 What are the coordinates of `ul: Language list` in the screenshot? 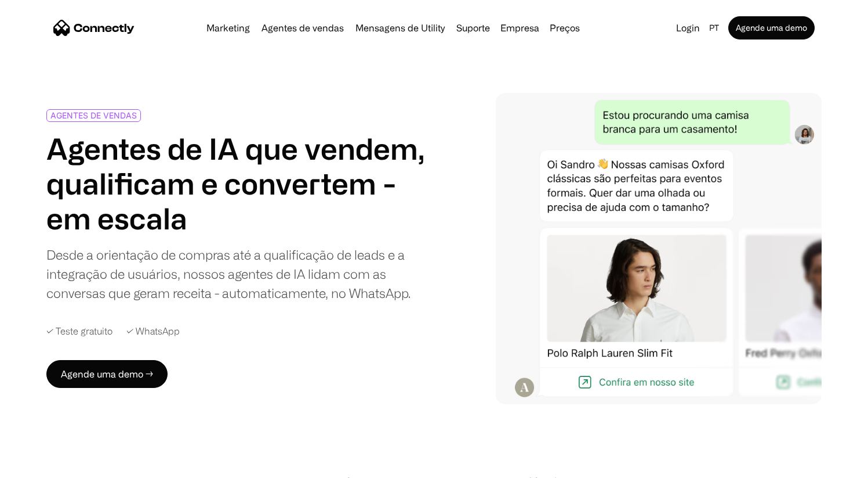 It's located at (46, 465).